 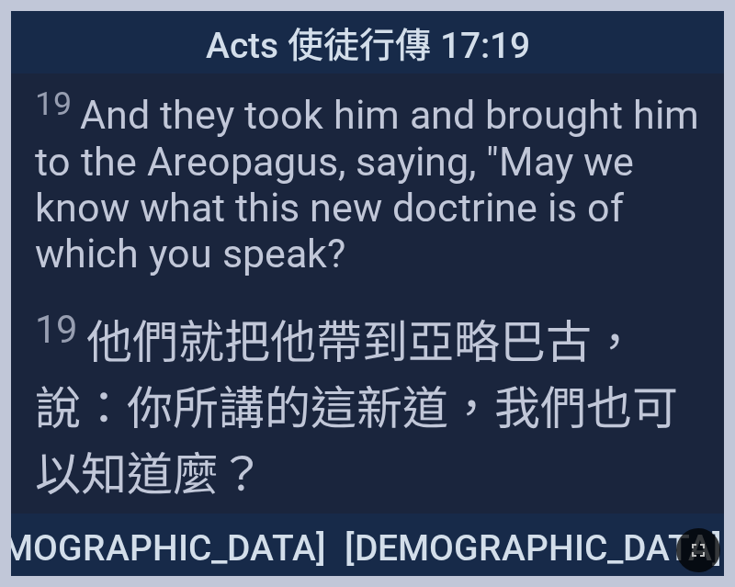 I want to click on wg4675: 所講, so click(x=356, y=442).